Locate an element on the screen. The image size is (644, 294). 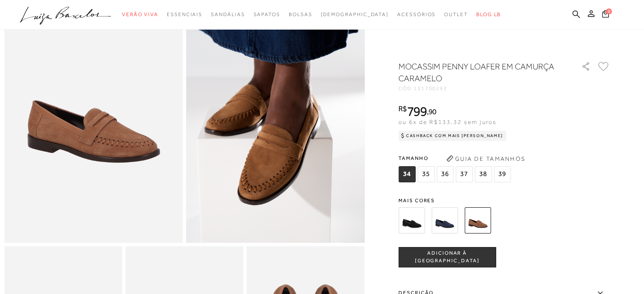
span: Acessórios is located at coordinates (416, 14).